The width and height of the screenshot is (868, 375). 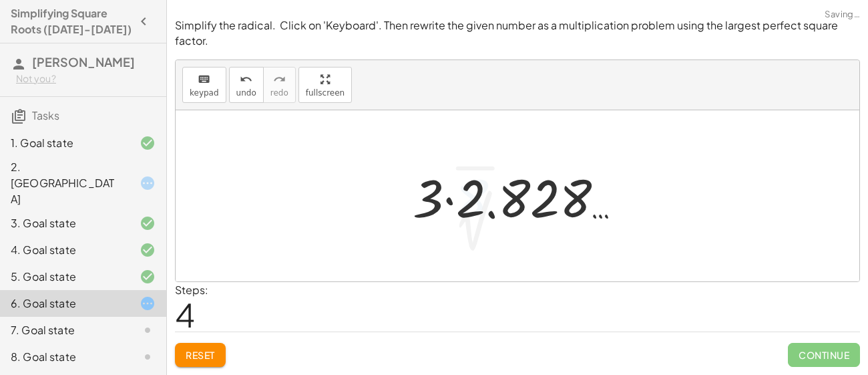 I want to click on div: 5. Goal state, so click(x=64, y=277).